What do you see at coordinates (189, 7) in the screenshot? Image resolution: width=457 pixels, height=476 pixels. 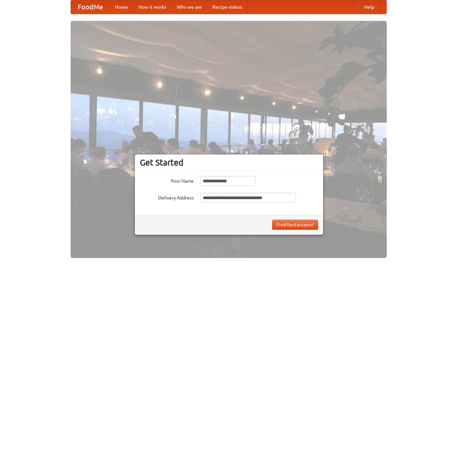 I see `a: Who we are` at bounding box center [189, 7].